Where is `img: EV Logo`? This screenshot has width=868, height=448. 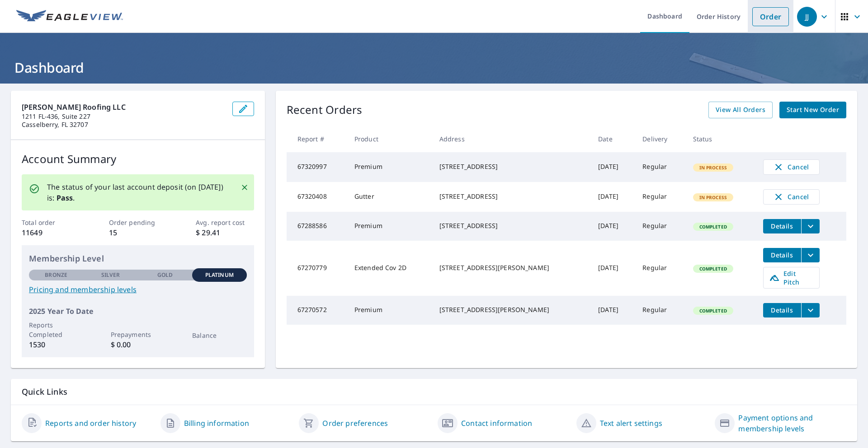 img: EV Logo is located at coordinates (70, 17).